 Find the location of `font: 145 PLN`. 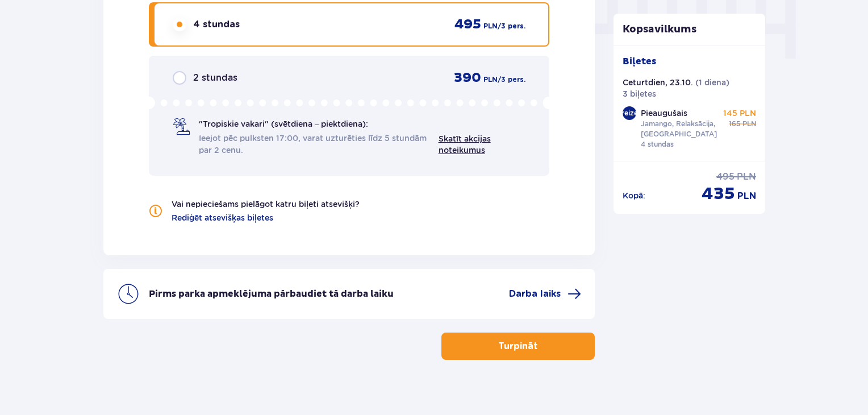

font: 145 PLN is located at coordinates (739, 113).